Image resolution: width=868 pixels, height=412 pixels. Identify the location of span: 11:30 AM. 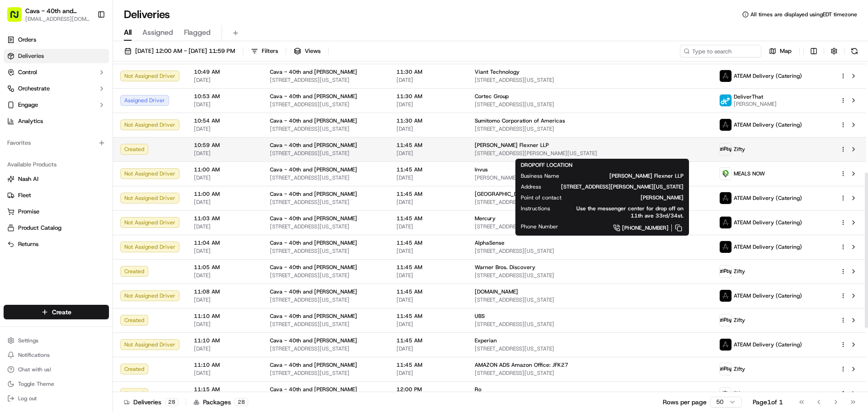
(429, 120).